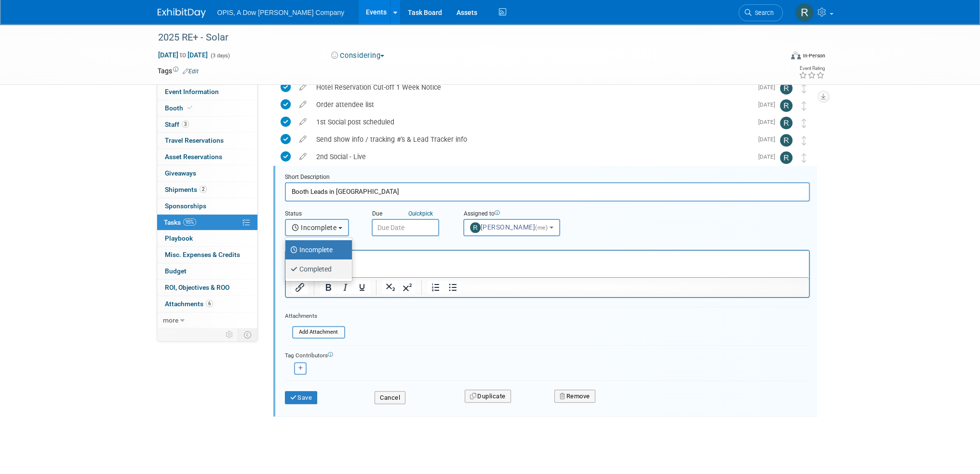 This screenshot has height=474, width=980. I want to click on div: Due, so click(410, 214).